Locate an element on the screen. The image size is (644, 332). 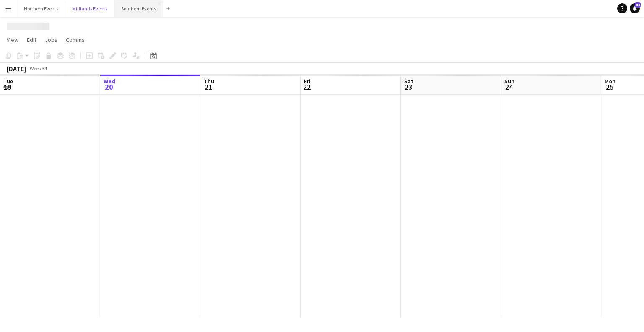
span: View is located at coordinates (12, 40).